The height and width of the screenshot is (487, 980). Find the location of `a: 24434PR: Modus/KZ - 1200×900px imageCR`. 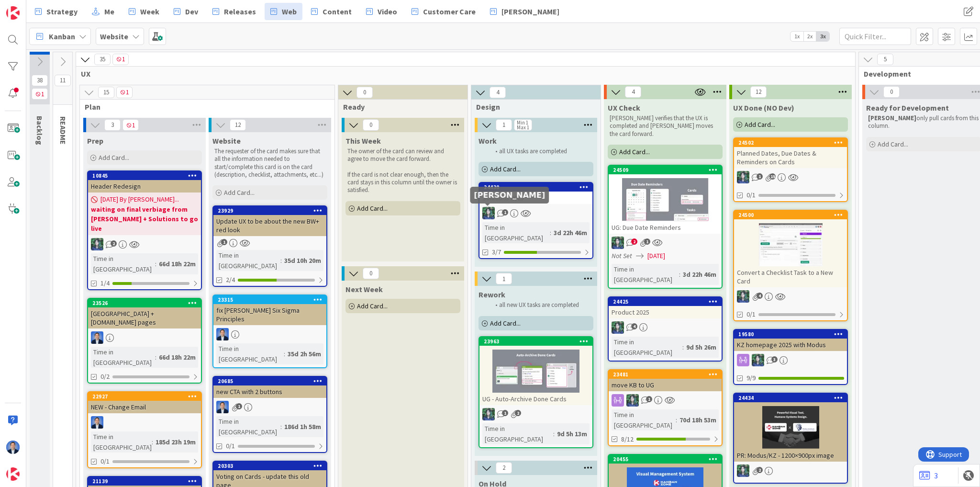

a: 24434PR: Modus/KZ - 1200×900px imageCR is located at coordinates (791, 438).